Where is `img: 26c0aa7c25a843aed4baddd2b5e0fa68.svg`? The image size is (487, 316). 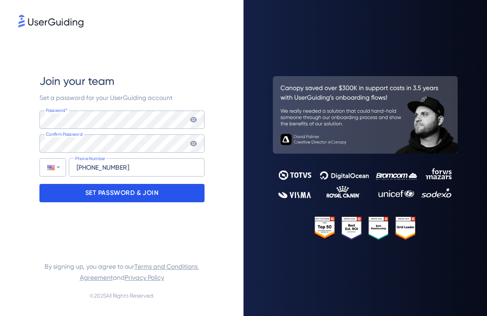 img: 26c0aa7c25a843aed4baddd2b5e0fa68.svg is located at coordinates (365, 115).